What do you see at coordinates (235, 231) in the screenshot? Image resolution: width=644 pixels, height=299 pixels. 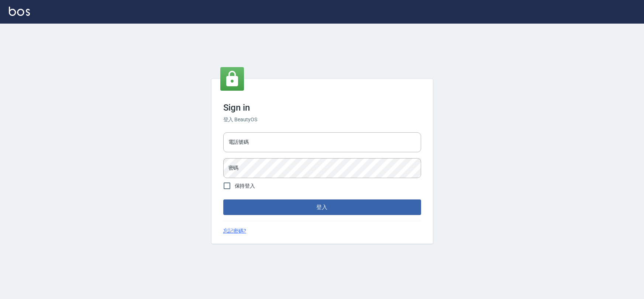 I see `a: 忘記密碼?` at bounding box center [235, 231].